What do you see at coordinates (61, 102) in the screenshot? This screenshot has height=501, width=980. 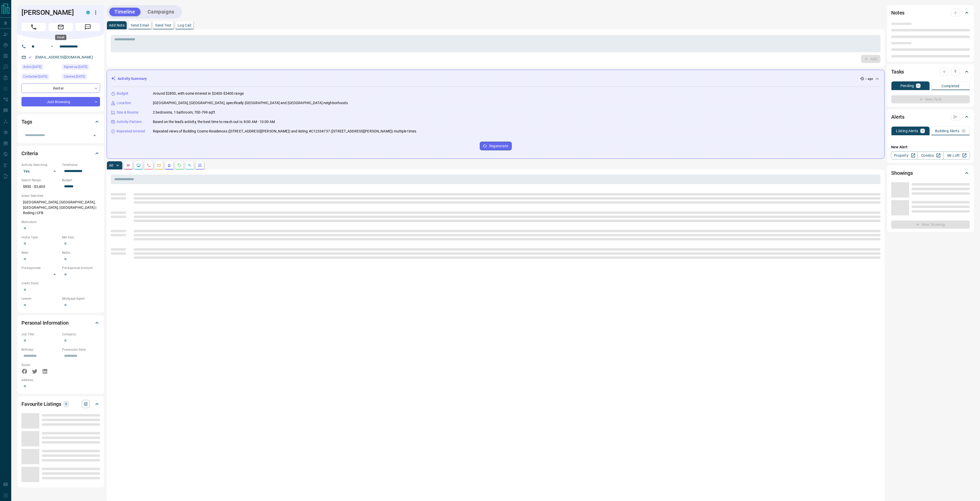 I see `div: Just Browsing` at bounding box center [61, 102].